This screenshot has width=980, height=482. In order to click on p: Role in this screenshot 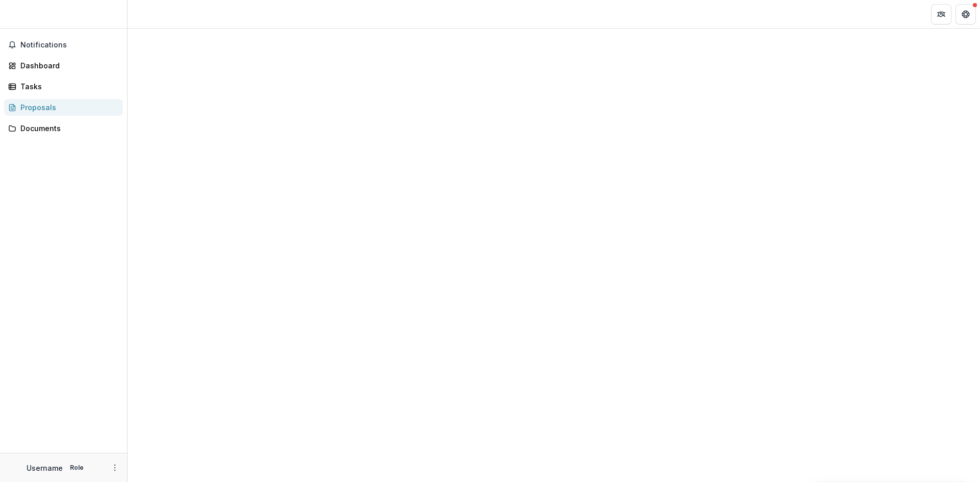, I will do `click(77, 468)`.